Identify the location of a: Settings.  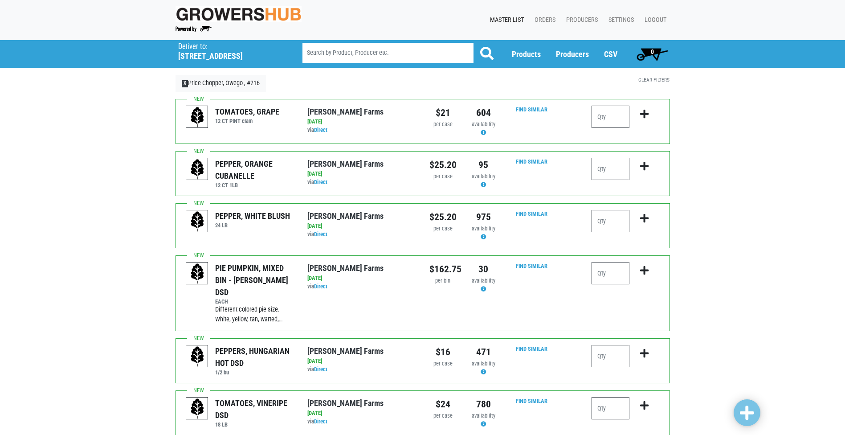
(619, 20).